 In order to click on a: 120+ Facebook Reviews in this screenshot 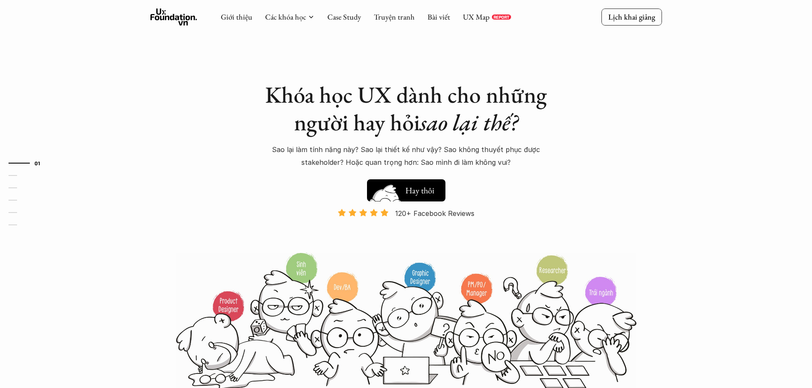, I will do `click(406, 230)`.